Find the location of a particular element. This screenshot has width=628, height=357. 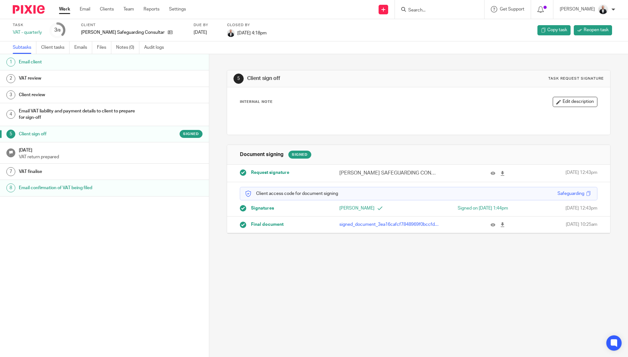

p: signed_document_3ea16cafcf7848969f0bccfdfb0b6425.pdf is located at coordinates (389, 225).